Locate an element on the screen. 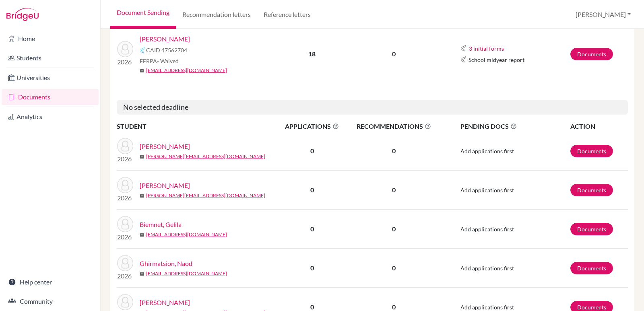  img: Githinji, Matthew is located at coordinates (125, 302).